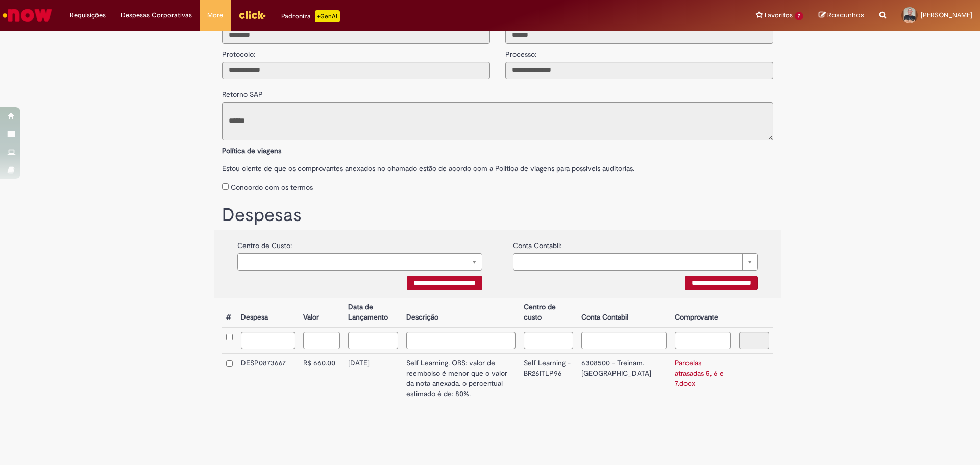  I want to click on th: Conta Contabil, so click(624, 312).